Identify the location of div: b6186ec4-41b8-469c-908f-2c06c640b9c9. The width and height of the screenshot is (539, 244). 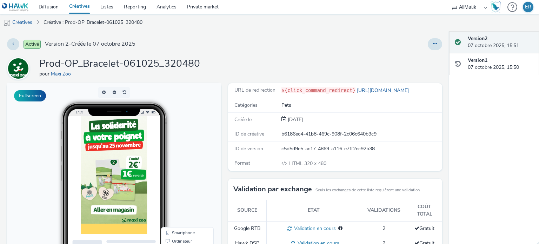
(361, 134).